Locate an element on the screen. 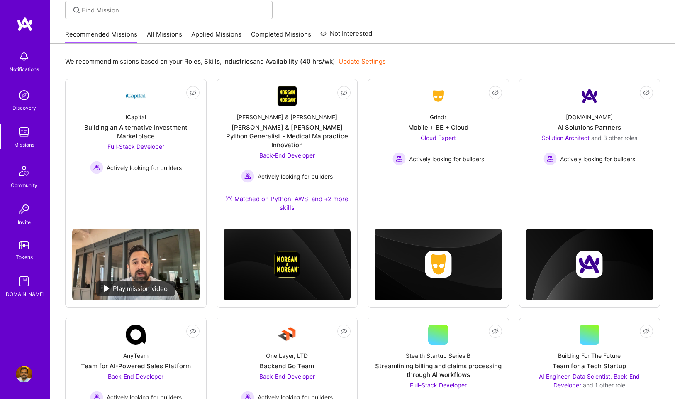 The image size is (675, 399). img: Ateam Purple Icon is located at coordinates (229, 198).